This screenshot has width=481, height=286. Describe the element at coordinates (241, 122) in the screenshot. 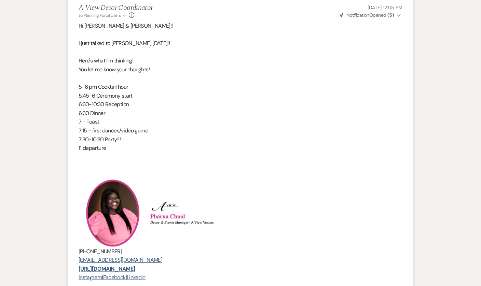

I see `p: 7 - Toast` at that location.